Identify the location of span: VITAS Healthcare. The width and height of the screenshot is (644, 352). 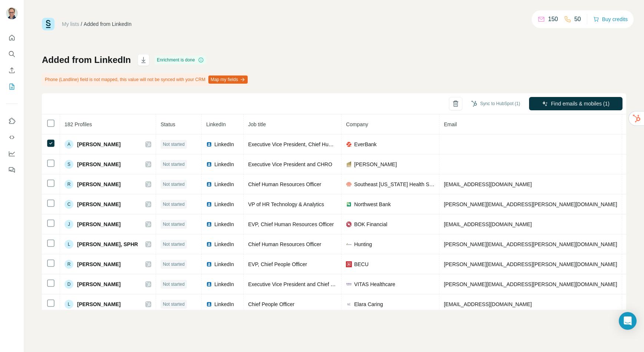
(374, 284).